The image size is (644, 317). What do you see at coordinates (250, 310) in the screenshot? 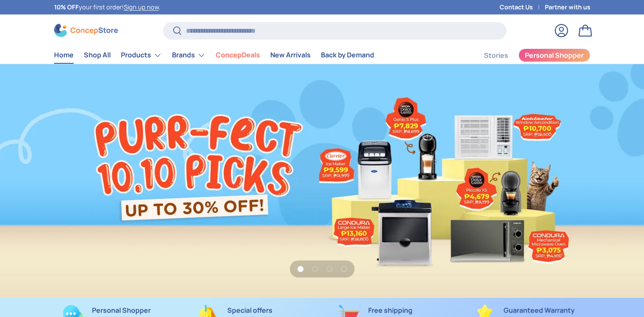
I see `strong: Special offers` at bounding box center [250, 310].